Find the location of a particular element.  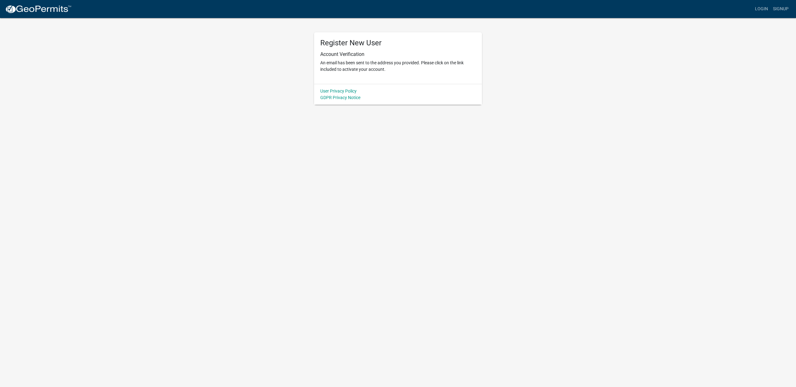

a: Login is located at coordinates (762, 9).